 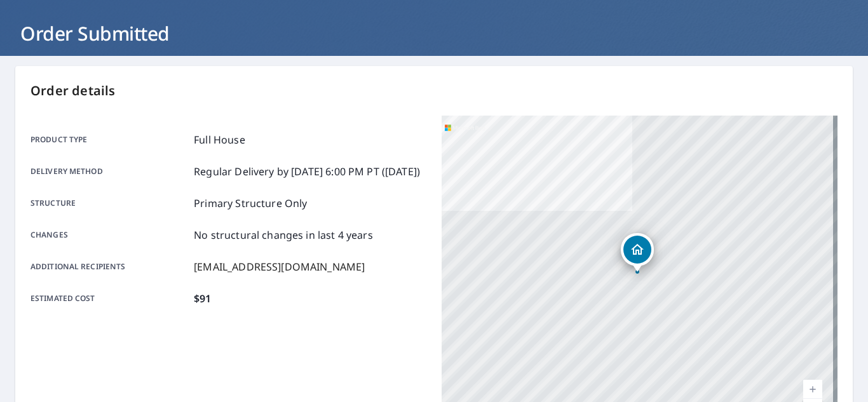 I want to click on p: $91, so click(x=202, y=299).